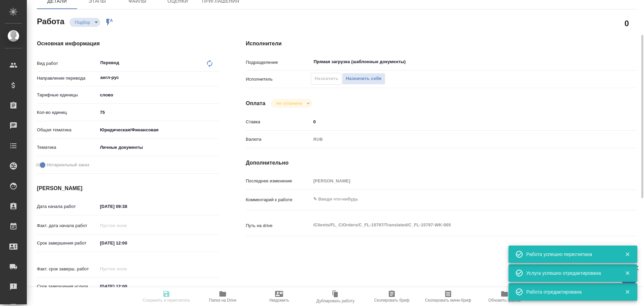  Describe the element at coordinates (67, 269) in the screenshot. I see `p: Факт. срок заверш. работ` at that location.